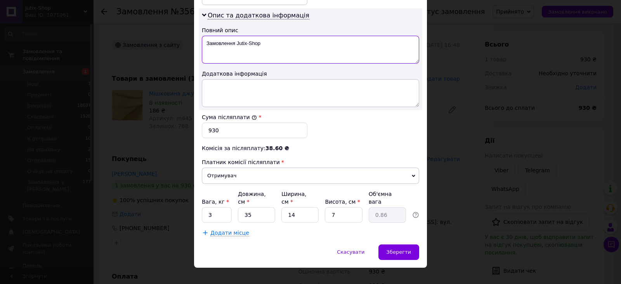 Image resolution: width=621 pixels, height=284 pixels. Describe the element at coordinates (398, 252) in the screenshot. I see `span: Зберегти` at that location.